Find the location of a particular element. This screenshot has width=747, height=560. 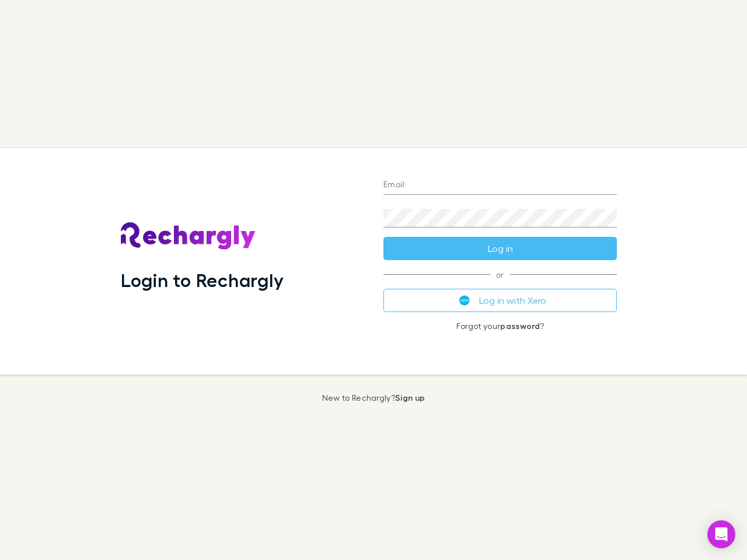

img: Rechargly's Logo is located at coordinates (189, 236).